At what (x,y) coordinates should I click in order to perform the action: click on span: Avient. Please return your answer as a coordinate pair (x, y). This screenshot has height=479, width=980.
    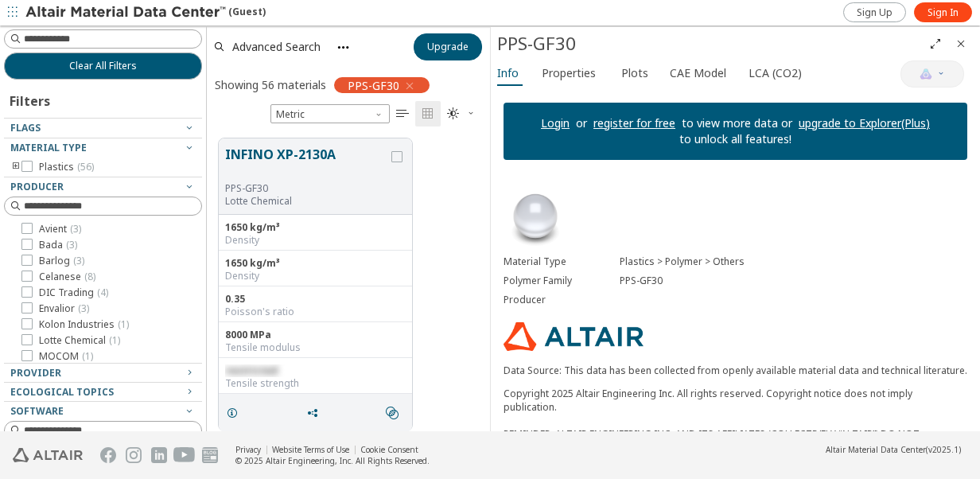
    Looking at the image, I should click on (60, 229).